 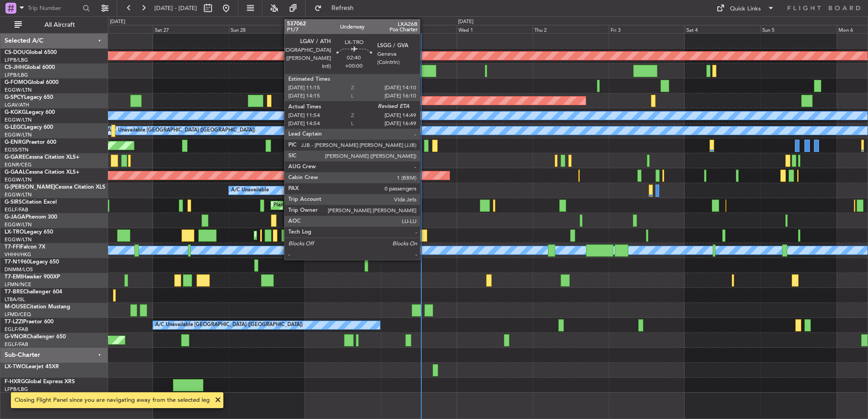 What do you see at coordinates (59, 25) in the screenshot?
I see `span: All Aircraft` at bounding box center [59, 25].